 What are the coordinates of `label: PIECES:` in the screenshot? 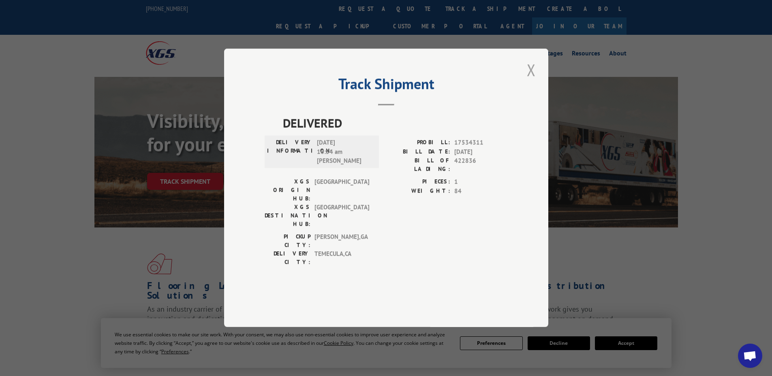 It's located at (418, 182).